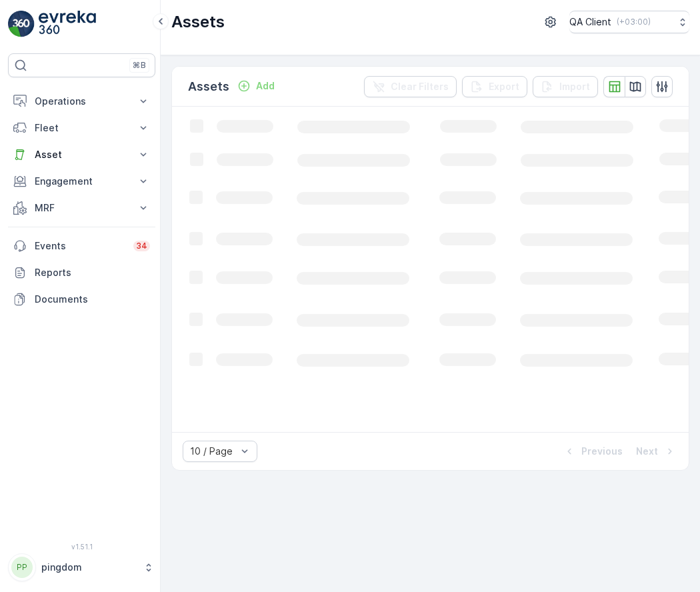 This screenshot has width=700, height=592. Describe the element at coordinates (647, 451) in the screenshot. I see `p: Next` at that location.